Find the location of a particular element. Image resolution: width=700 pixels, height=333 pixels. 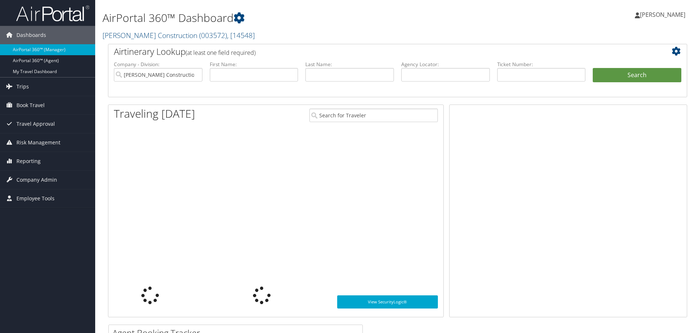

h2: Airtinerary Lookup is located at coordinates (373, 52).